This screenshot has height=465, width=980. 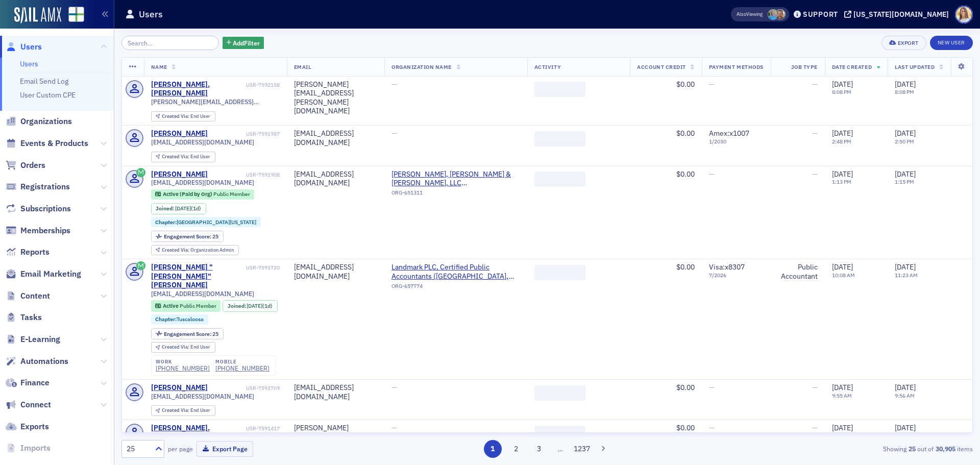 I want to click on a: View Homepage, so click(x=73, y=15).